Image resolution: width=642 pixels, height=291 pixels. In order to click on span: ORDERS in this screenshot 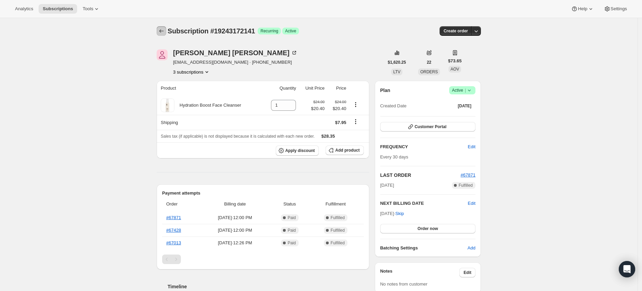, I will do `click(429, 72)`.